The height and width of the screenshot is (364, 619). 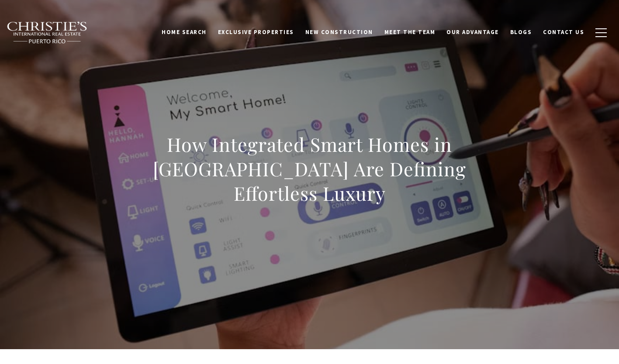 I want to click on img: Christie's International Real Estate black text logo, so click(x=47, y=33).